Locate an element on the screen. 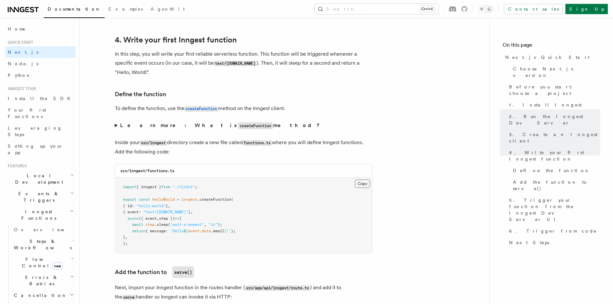  span: ({ event is located at coordinates (148, 218).